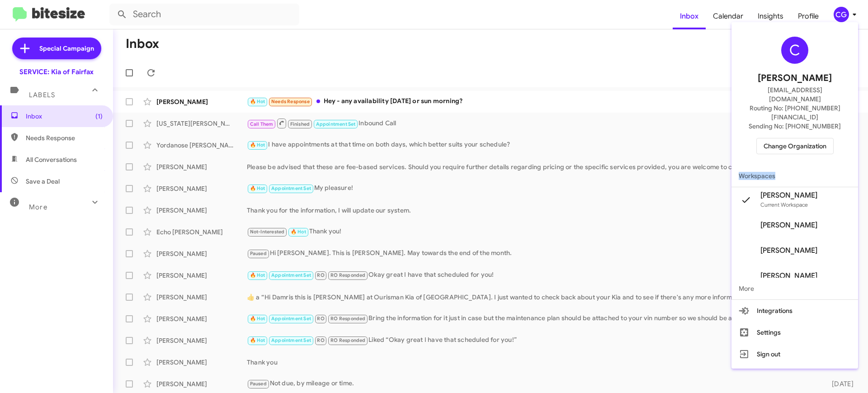 The image size is (868, 393). What do you see at coordinates (795, 146) in the screenshot?
I see `button: Change Organization` at bounding box center [795, 146].